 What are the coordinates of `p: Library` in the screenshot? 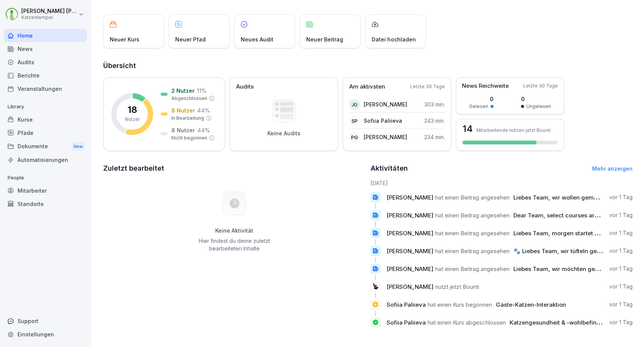 It's located at (45, 107).